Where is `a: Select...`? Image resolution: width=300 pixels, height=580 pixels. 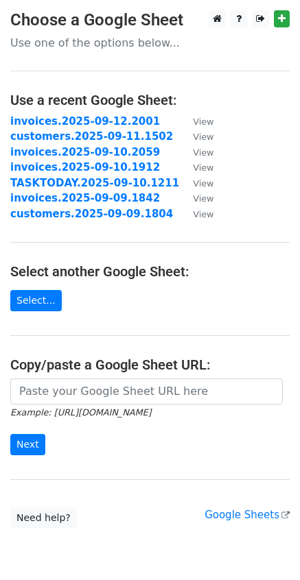 a: Select... is located at coordinates (36, 300).